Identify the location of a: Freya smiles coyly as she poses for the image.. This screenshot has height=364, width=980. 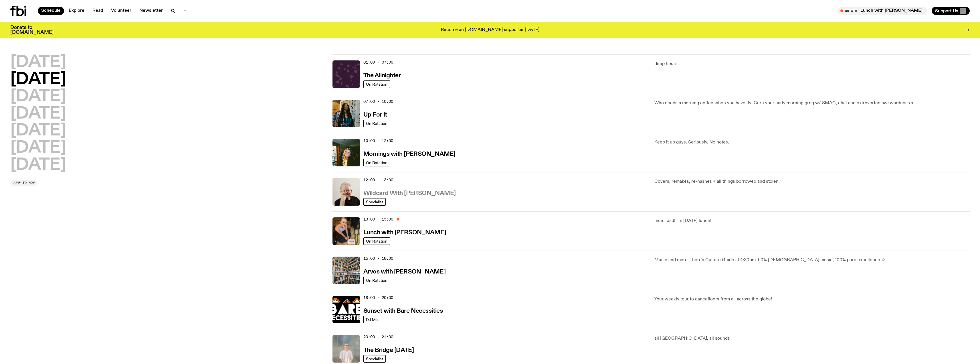
(346, 153).